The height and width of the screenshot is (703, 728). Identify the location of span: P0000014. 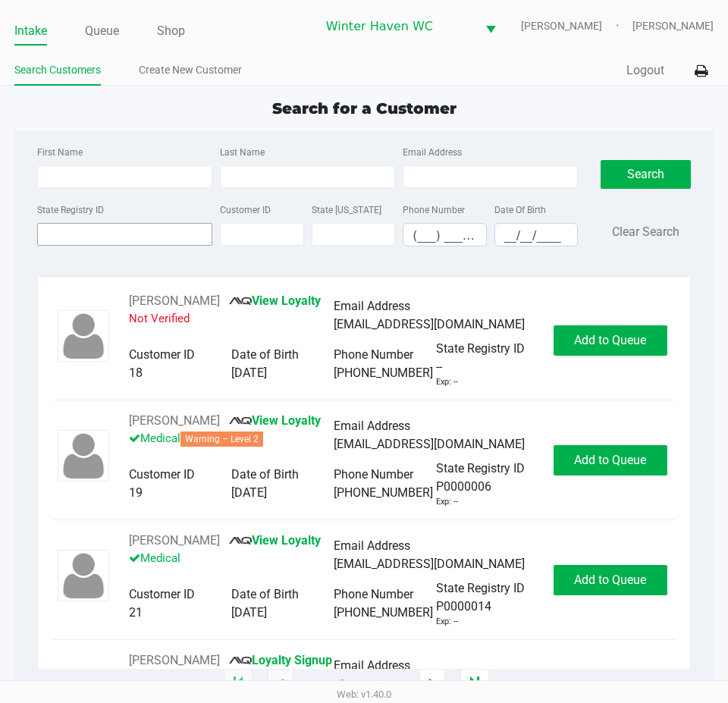
(463, 607).